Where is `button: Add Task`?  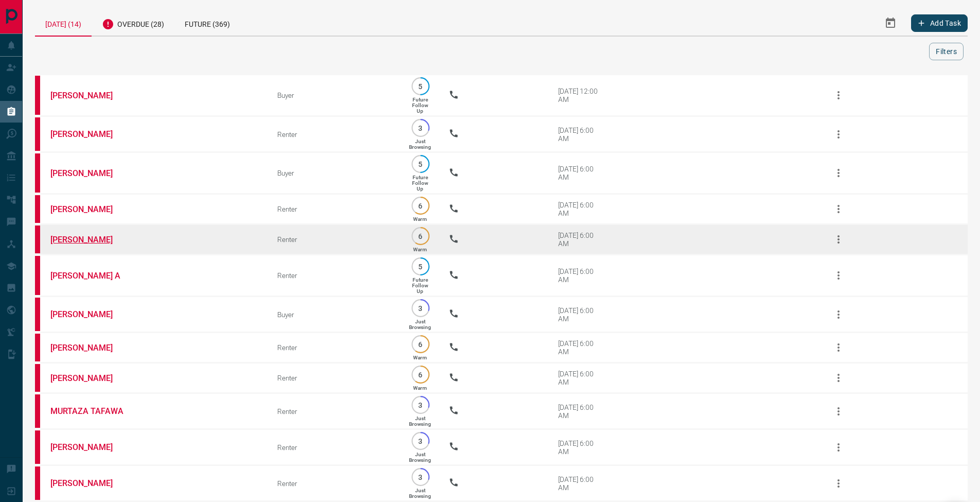
button: Add Task is located at coordinates (939, 23).